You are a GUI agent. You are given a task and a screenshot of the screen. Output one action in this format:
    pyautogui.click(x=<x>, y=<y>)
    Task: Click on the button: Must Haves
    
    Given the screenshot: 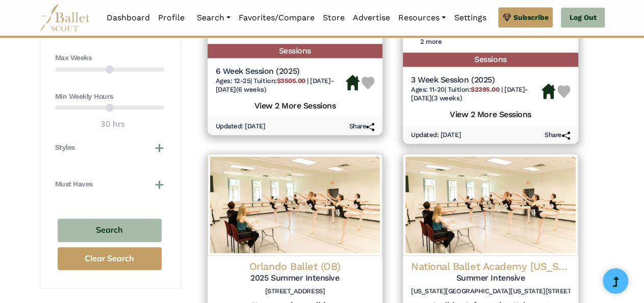 What is the action you would take?
    pyautogui.click(x=110, y=185)
    